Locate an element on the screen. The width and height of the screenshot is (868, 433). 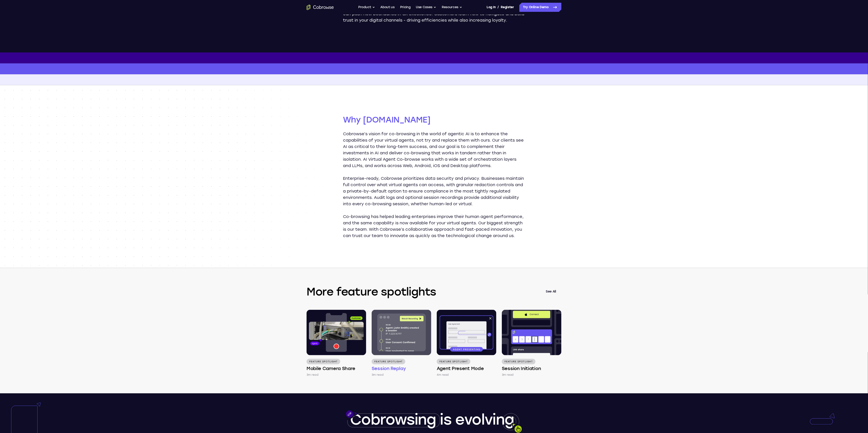
a: Feature Spotlight Session Initiation 3m read is located at coordinates (531, 344).